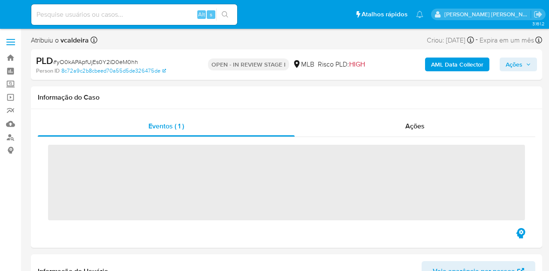 The width and height of the screenshot is (549, 271). I want to click on button: Ações, so click(518, 64).